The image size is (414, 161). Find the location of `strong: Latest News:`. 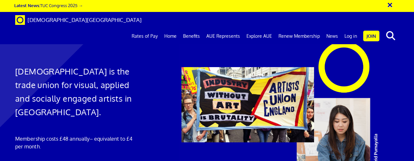

strong: Latest News: is located at coordinates (27, 5).